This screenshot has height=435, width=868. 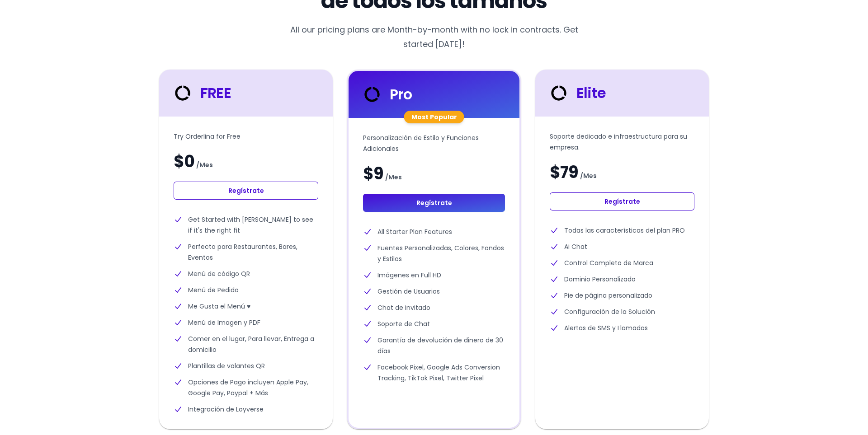 I want to click on li: Opciones de Pago incluyen Apple Pay, Google Pay, Paypal + Más, so click(x=246, y=387).